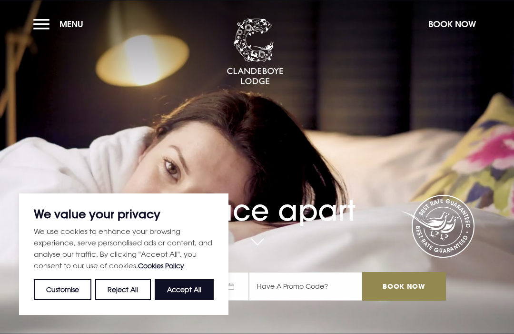  Describe the element at coordinates (161, 265) in the screenshot. I see `a: Cookies Policy` at that location.